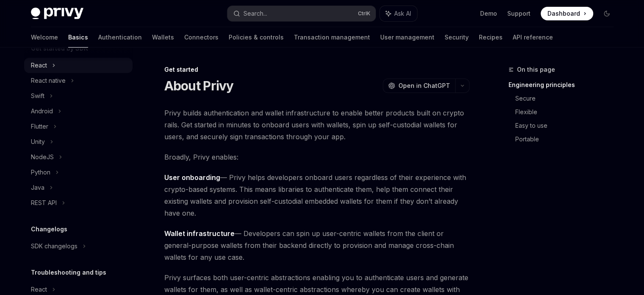  What do you see at coordinates (489, 14) in the screenshot?
I see `a: Demo` at bounding box center [489, 14].